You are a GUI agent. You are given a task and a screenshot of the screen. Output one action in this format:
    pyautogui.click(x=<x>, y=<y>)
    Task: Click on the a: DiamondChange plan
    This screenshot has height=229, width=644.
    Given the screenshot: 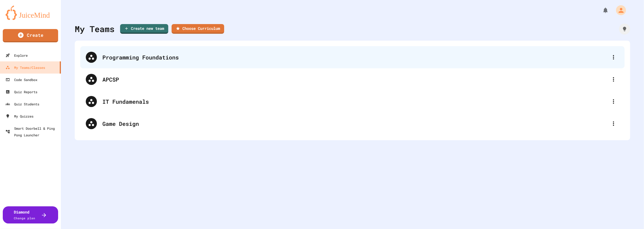 What is the action you would take?
    pyautogui.click(x=31, y=215)
    